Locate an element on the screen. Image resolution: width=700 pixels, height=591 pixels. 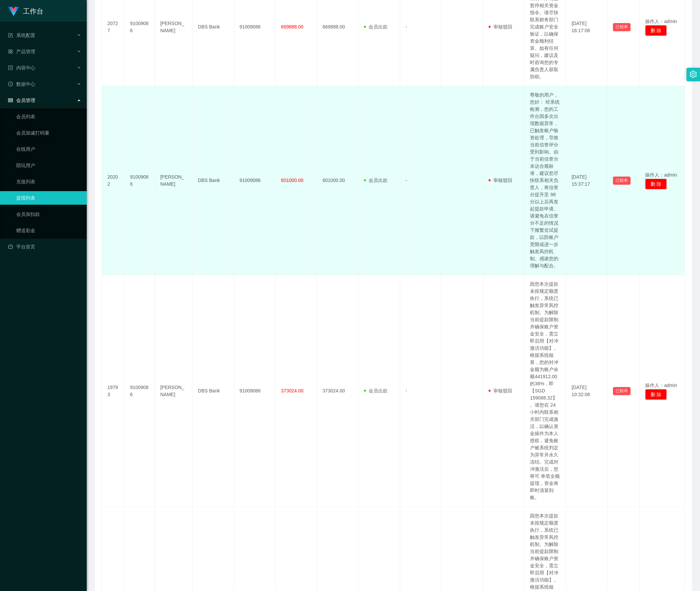
a: 会员列表 is located at coordinates (49, 116).